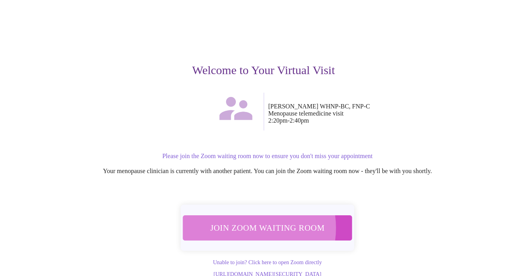 The image size is (527, 276). I want to click on button: Join Zoom Waiting Room, so click(267, 228).